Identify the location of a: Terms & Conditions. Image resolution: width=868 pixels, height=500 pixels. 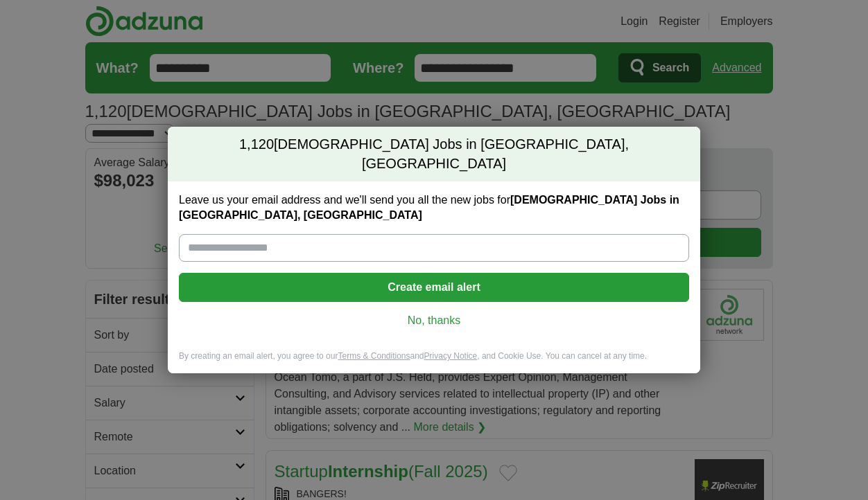
(374, 356).